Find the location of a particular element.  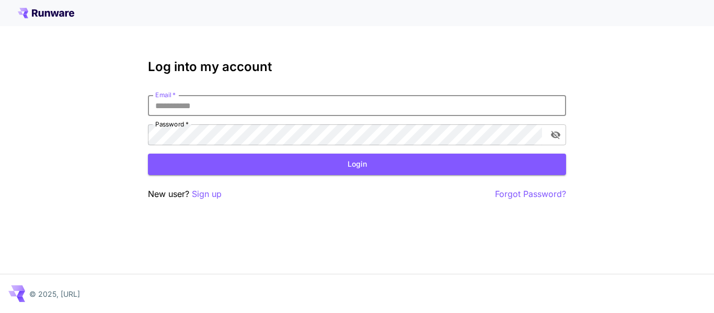

p: Forgot Password? is located at coordinates (530, 194).